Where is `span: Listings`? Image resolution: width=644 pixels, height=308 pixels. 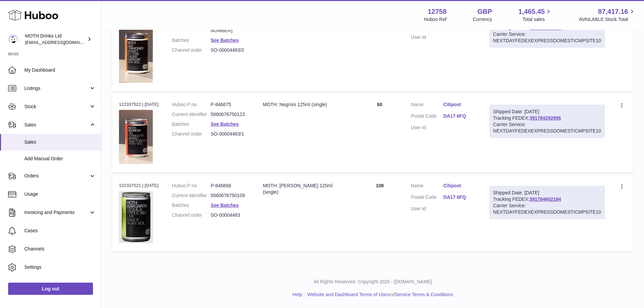
span: Listings is located at coordinates (57, 88).